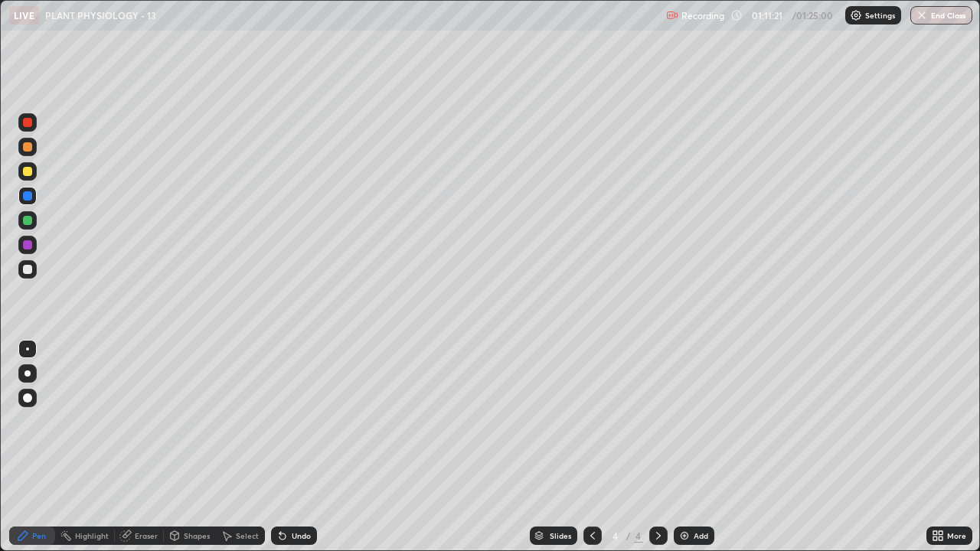 The image size is (980, 551). What do you see at coordinates (146, 536) in the screenshot?
I see `div: Eraser` at bounding box center [146, 536].